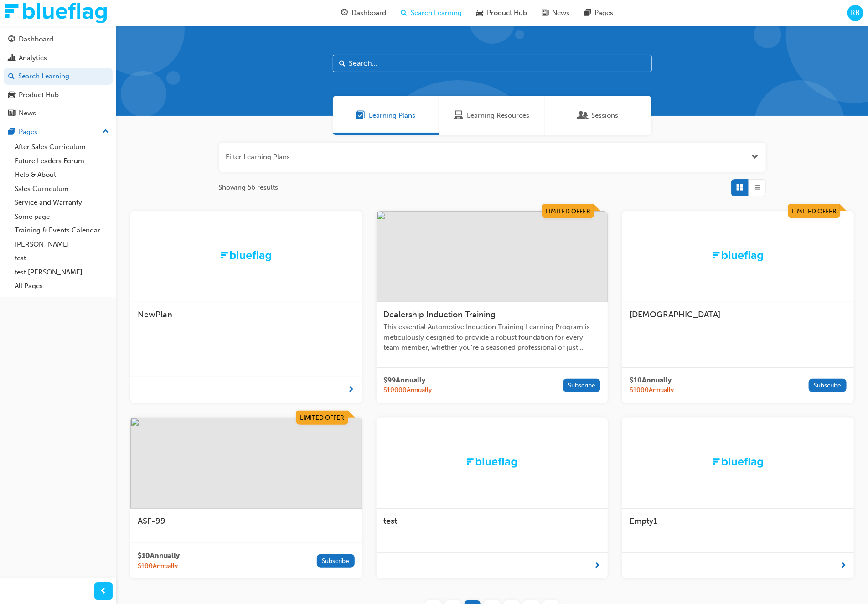  What do you see at coordinates (39, 95) in the screenshot?
I see `div: Product Hub` at bounding box center [39, 95].